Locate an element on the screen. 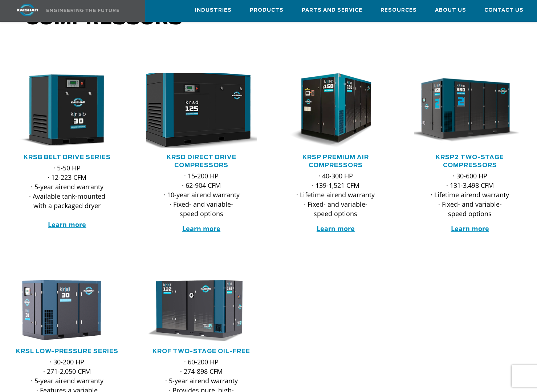  div: krsp350 is located at coordinates (470, 110).